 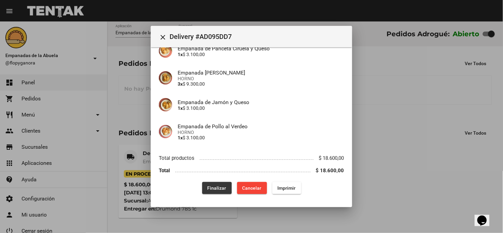 What do you see at coordinates (165, 51) in the screenshot?
I see `img: a07d0382-12a7-4aaa-a9a8-9d363701184e.jpg` at bounding box center [165, 51].